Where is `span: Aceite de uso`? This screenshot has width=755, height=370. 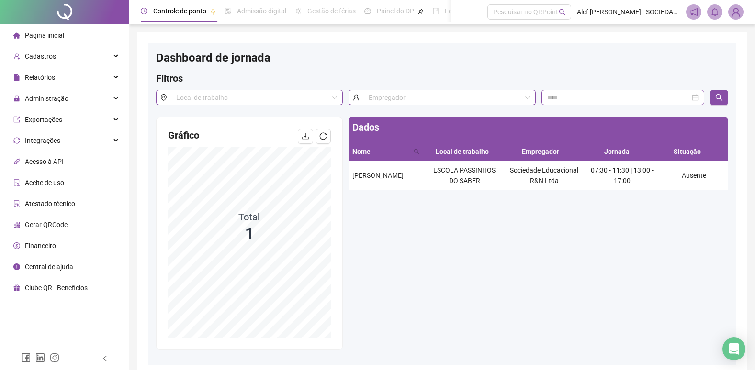
span: Aceite de uso is located at coordinates (45, 183).